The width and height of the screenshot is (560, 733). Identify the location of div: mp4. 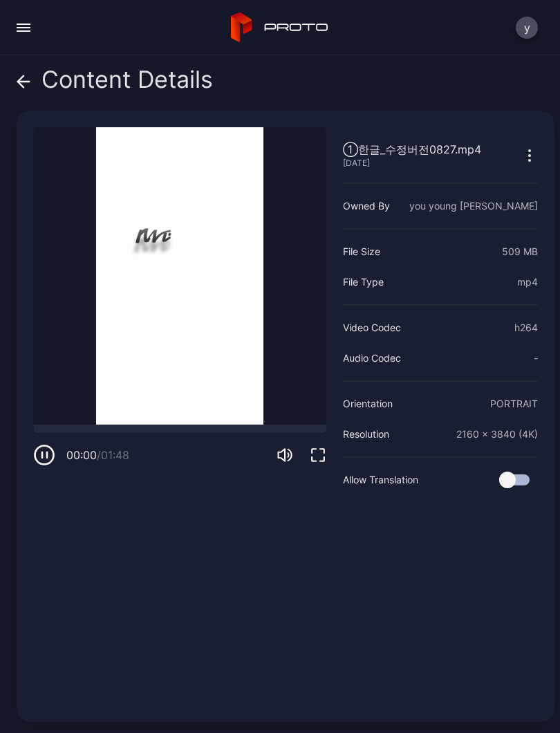
(528, 283).